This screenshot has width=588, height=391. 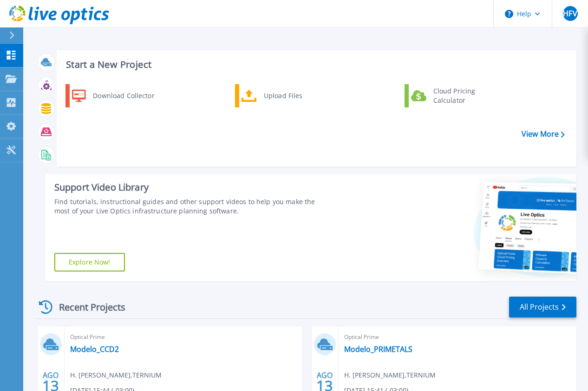 I want to click on div: Upload Files, so click(x=294, y=95).